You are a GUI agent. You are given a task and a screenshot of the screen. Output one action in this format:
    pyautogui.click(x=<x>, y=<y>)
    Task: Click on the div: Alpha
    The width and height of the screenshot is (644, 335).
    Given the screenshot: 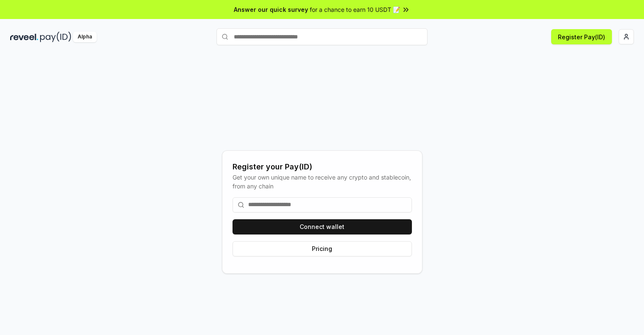 What is the action you would take?
    pyautogui.click(x=85, y=37)
    